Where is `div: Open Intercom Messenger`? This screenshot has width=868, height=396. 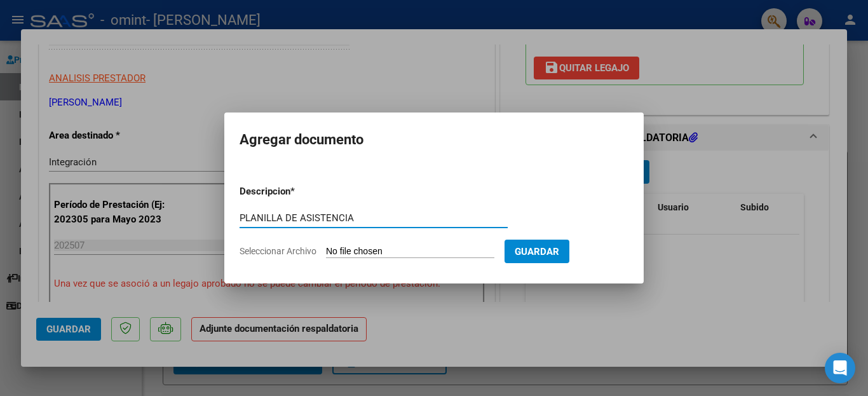
div: Open Intercom Messenger is located at coordinates (841, 368).